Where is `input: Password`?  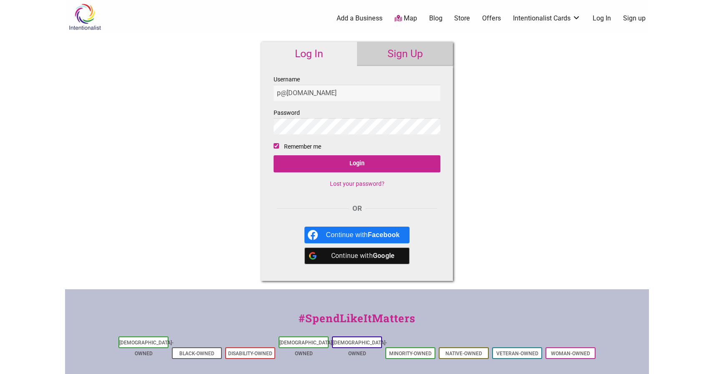
input: Password is located at coordinates (357, 126).